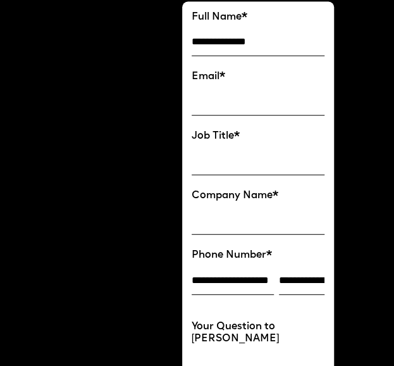 Image resolution: width=394 pixels, height=366 pixels. I want to click on label: Email, so click(258, 77).